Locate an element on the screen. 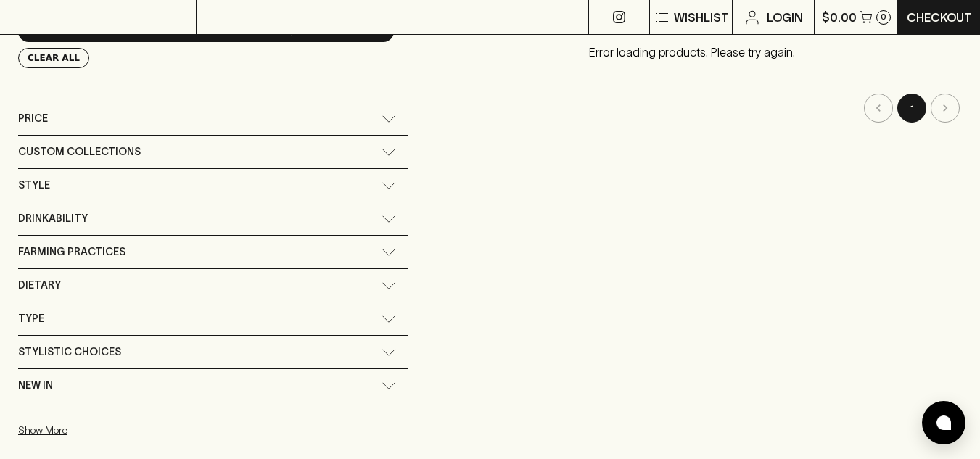  div: Stylistic Choices is located at coordinates (213, 352).